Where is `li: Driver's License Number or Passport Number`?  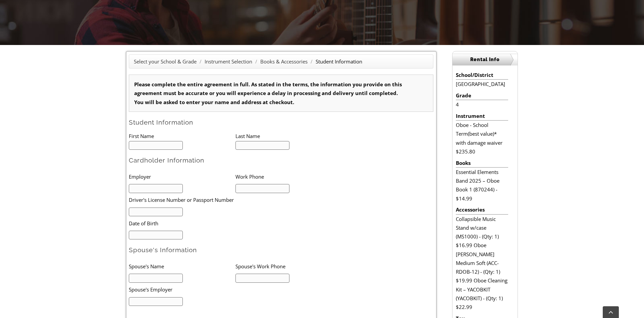
li: Driver's License Number or Passport Number is located at coordinates (225, 200).